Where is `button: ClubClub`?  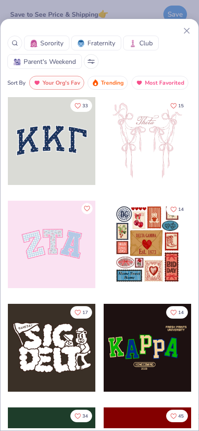 button: ClubClub is located at coordinates (141, 43).